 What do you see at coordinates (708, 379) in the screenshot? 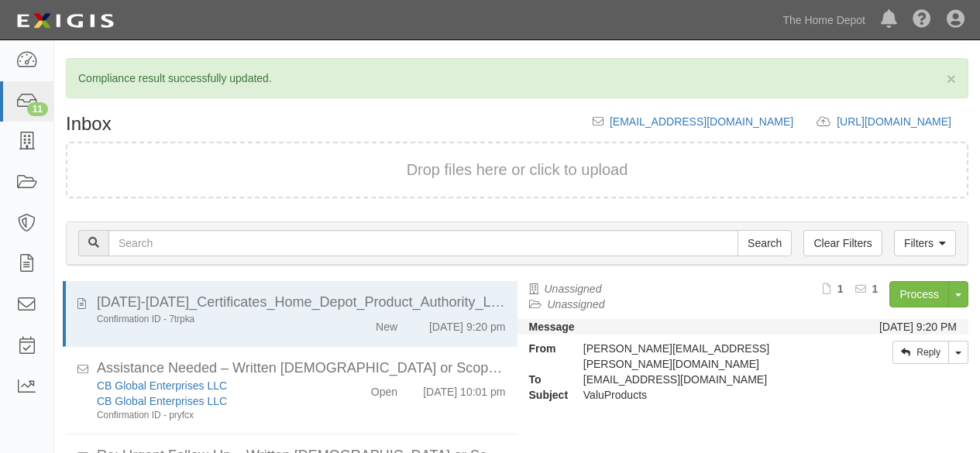
I see `div: inbox@thdmerchandising.complianz.com` at bounding box center [708, 379].